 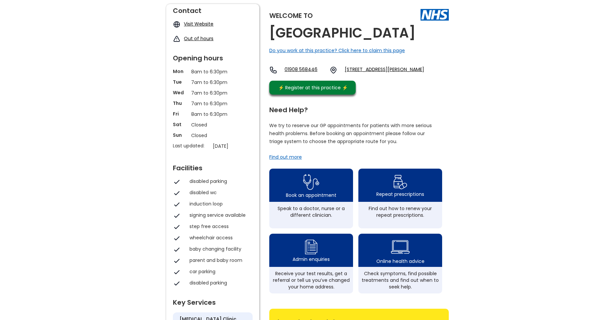 What do you see at coordinates (198, 24) in the screenshot?
I see `a: Visit Website` at bounding box center [198, 24].